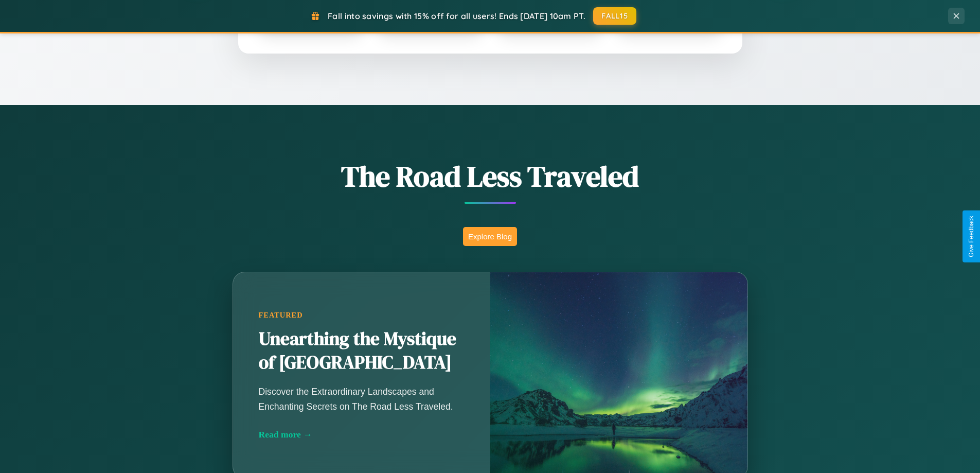 This screenshot has width=980, height=473. What do you see at coordinates (490, 176) in the screenshot?
I see `h1: The Road Less Traveled` at bounding box center [490, 176].